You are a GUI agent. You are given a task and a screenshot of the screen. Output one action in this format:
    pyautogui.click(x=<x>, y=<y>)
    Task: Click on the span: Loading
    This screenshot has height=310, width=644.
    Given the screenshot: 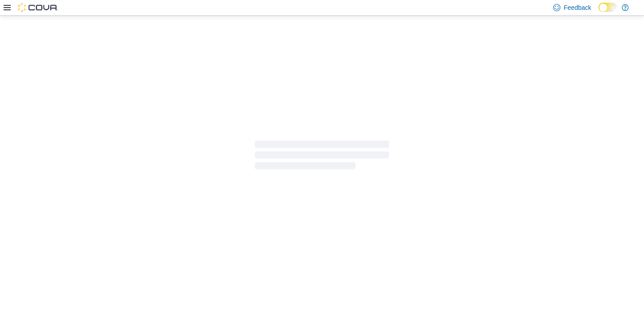 What is the action you would take?
    pyautogui.click(x=322, y=157)
    